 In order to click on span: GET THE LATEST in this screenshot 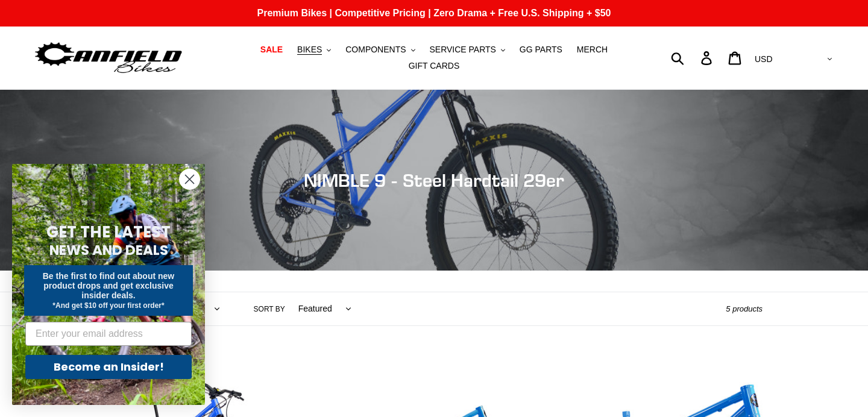, I will do `click(109, 232)`.